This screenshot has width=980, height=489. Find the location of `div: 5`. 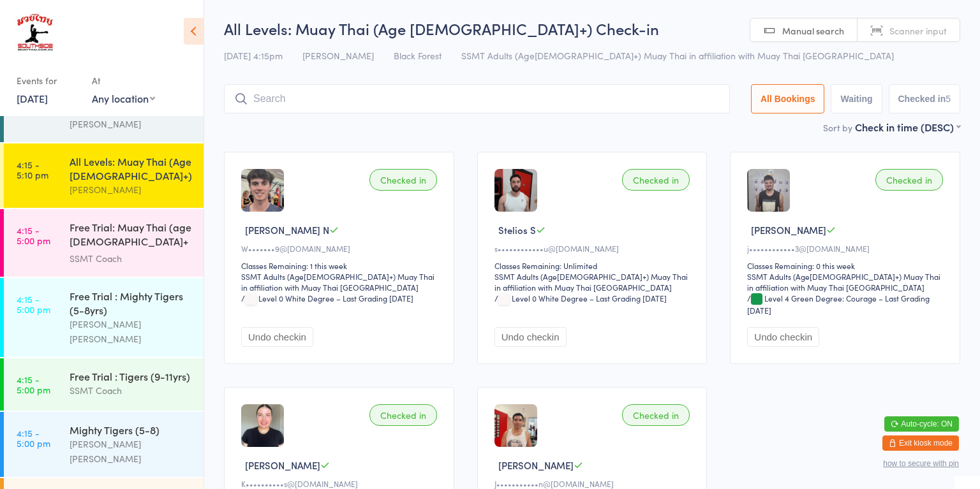

div: 5 is located at coordinates (948, 99).